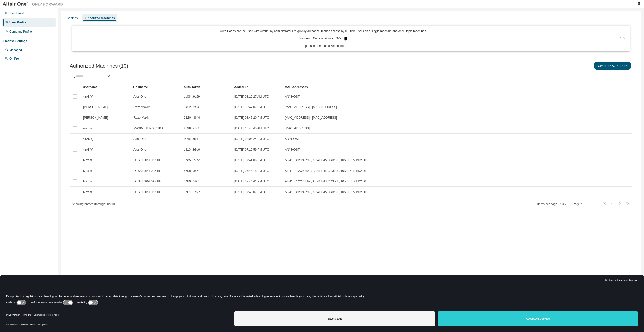  Describe the element at coordinates (18, 22) in the screenshot. I see `div: User Profile` at that location.